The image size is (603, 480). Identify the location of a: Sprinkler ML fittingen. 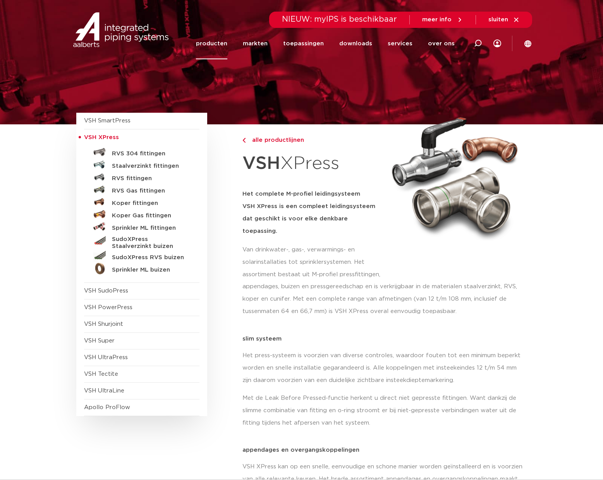
(142, 226).